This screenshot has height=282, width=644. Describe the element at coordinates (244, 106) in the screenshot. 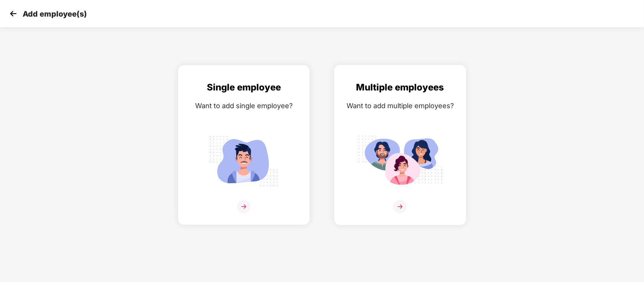

I see `div: Want to add single employee?` at that location.